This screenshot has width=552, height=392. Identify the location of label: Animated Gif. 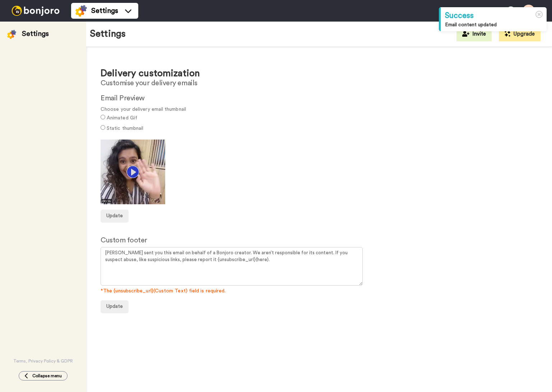
(121, 118).